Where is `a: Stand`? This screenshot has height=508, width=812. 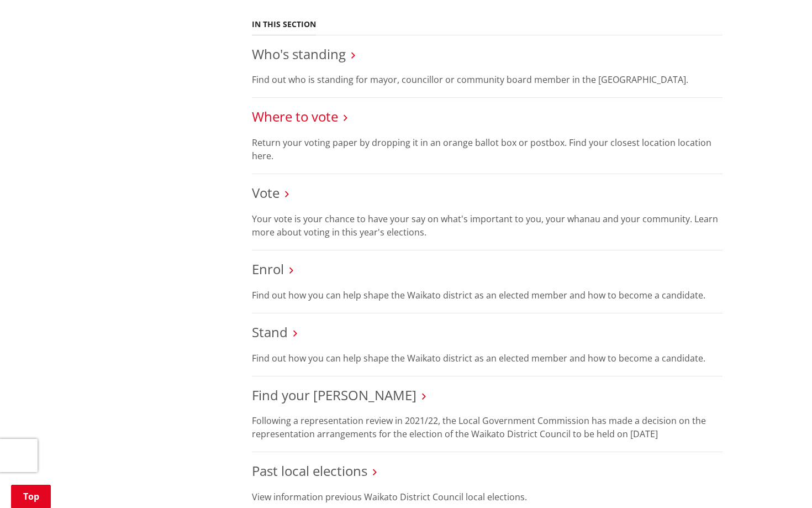 a: Stand is located at coordinates (270, 331).